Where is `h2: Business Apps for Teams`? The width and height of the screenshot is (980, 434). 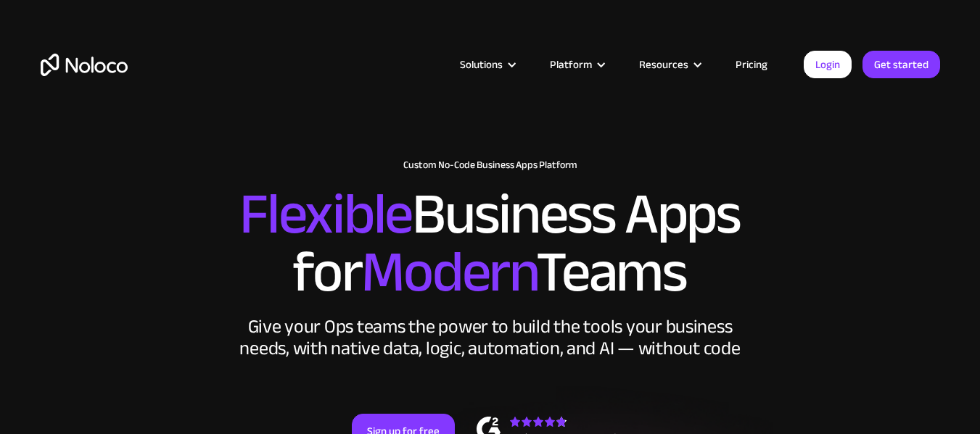
h2: Business Apps for Teams is located at coordinates (490, 243).